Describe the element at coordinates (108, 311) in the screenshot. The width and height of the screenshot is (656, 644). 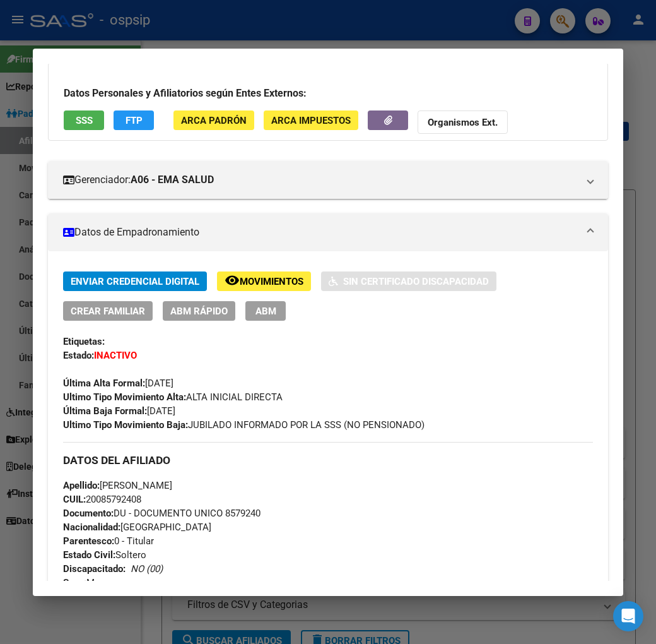
I see `span: Crear Familiar` at that location.